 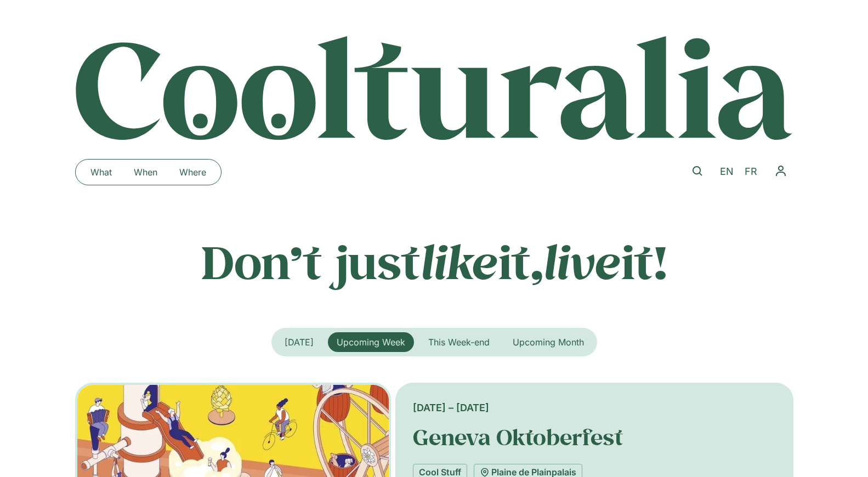 I want to click on span: Upcoming Week, so click(x=371, y=342).